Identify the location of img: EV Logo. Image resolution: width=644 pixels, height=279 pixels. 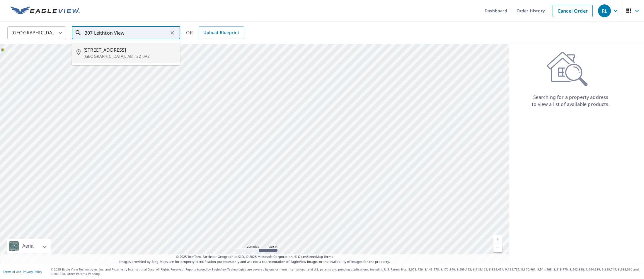
(45, 11).